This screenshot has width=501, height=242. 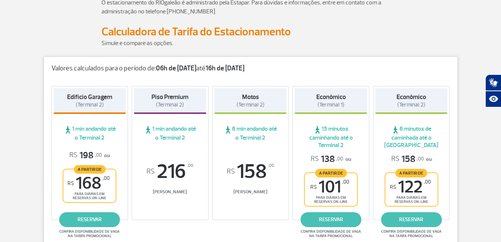 I want to click on span: 138, so click(x=327, y=159).